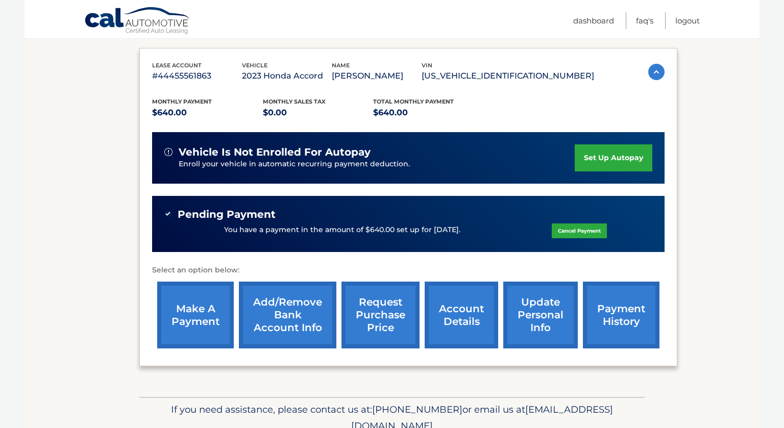 This screenshot has height=428, width=784. Describe the element at coordinates (168, 152) in the screenshot. I see `img: alert-white.svg` at that location.